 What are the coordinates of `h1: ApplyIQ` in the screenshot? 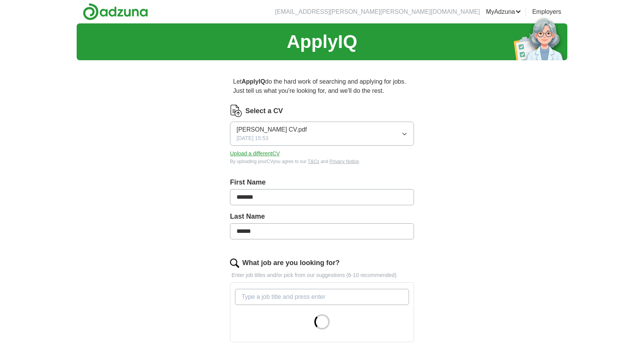 It's located at (322, 42).